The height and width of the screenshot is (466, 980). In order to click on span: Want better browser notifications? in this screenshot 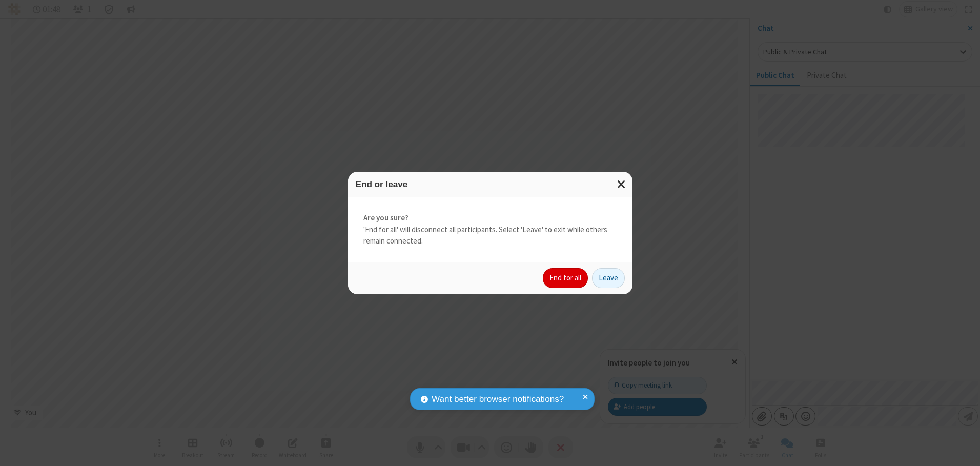, I will do `click(498, 399)`.